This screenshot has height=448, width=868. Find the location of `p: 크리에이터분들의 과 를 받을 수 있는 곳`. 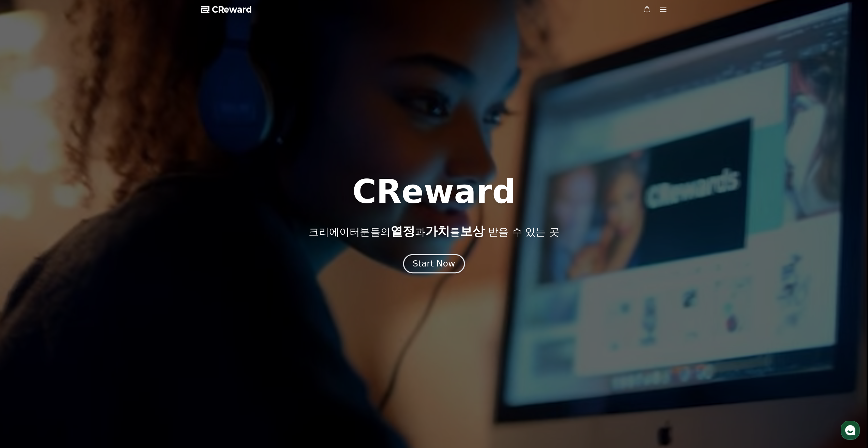

p: 크리에이터분들의 과 를 받을 수 있는 곳 is located at coordinates (434, 231).